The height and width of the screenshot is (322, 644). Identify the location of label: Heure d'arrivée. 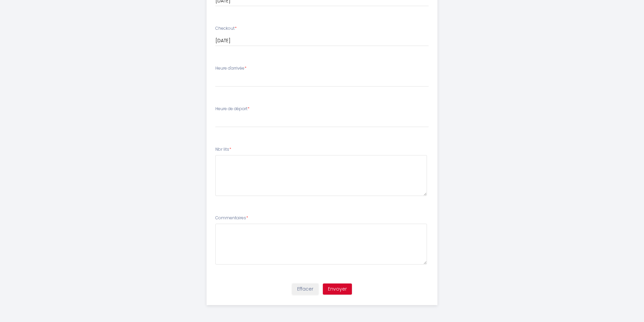
(231, 68).